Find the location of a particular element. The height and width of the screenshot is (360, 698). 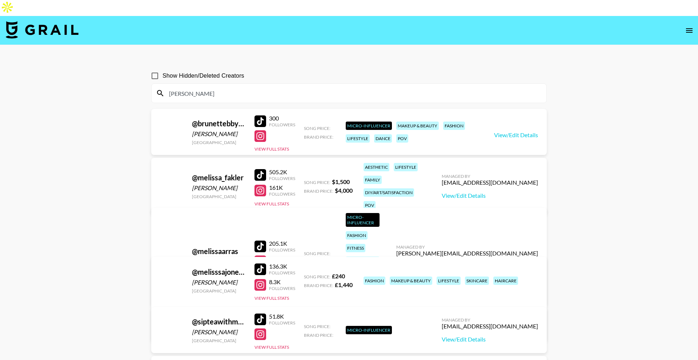

strong: £ 1,440 is located at coordinates (343, 285).